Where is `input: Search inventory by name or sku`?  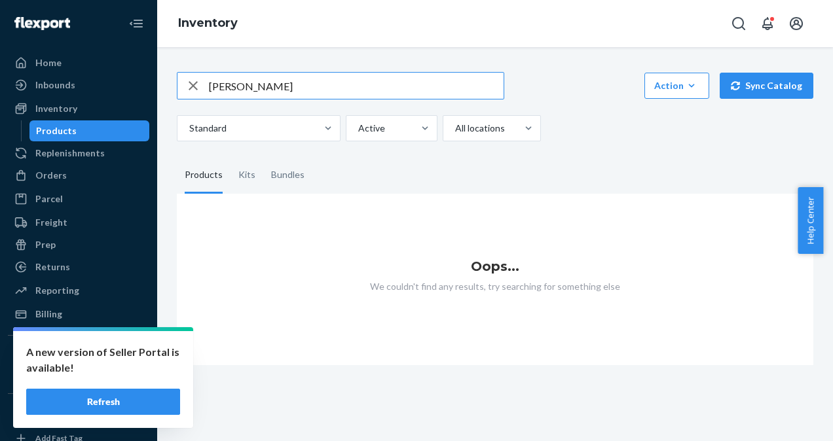 input: Search inventory by name or sku is located at coordinates (356, 86).